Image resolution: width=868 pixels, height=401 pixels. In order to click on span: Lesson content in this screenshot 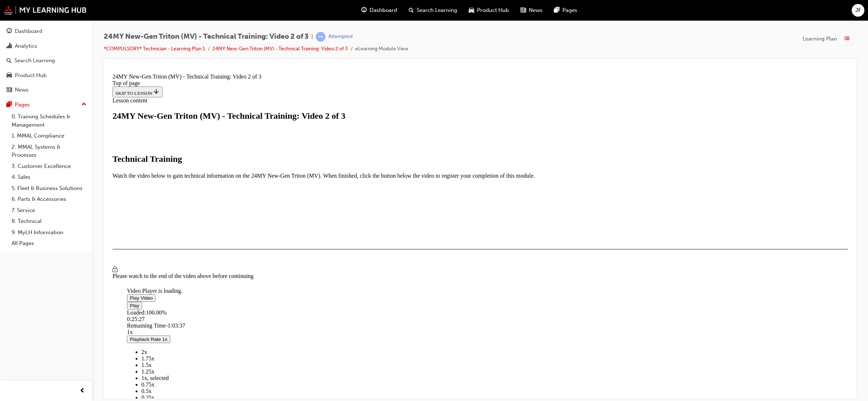, I will do `click(20, 30)`.